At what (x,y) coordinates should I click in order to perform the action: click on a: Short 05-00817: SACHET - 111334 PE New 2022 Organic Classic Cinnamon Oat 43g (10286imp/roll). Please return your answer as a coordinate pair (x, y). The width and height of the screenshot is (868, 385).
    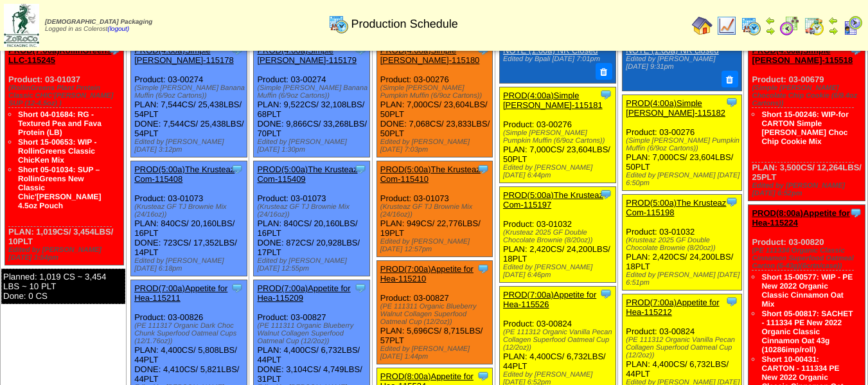
    Looking at the image, I should click on (807, 331).